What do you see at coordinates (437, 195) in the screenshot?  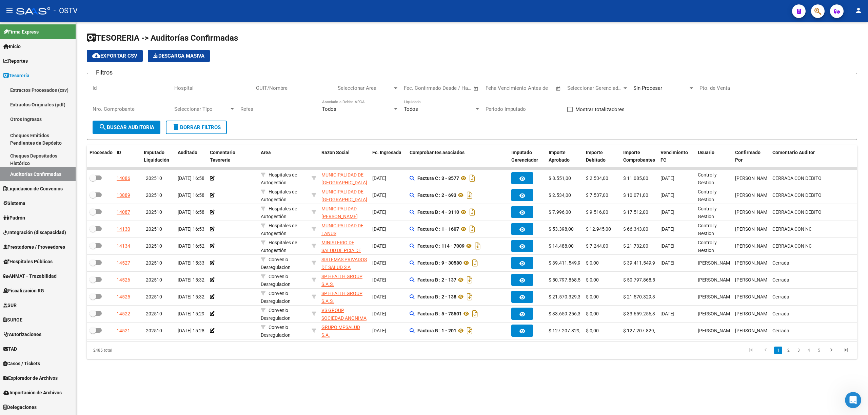 I see `strong: Factura C : 2 - 693` at bounding box center [437, 195].